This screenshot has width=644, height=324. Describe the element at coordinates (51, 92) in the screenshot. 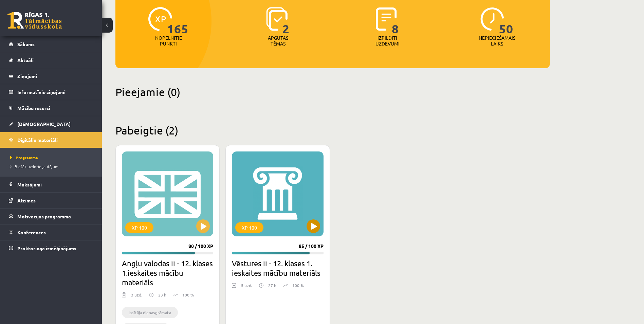

I see `a: Informatīvie ziņojumi` at that location.